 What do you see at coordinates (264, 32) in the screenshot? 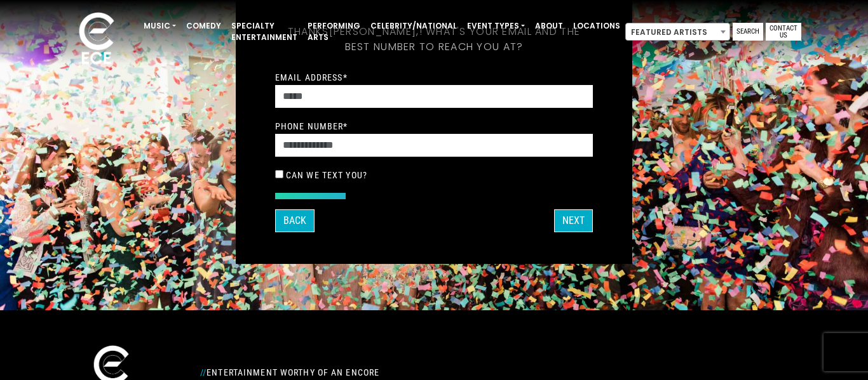
I see `a: Specialty Entertainment` at bounding box center [264, 32].